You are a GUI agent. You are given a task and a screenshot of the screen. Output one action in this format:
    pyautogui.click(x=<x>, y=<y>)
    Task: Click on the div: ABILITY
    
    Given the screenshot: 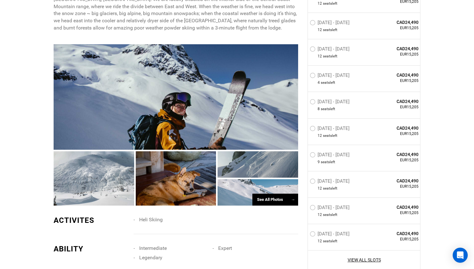 What is the action you would take?
    pyautogui.click(x=91, y=249)
    